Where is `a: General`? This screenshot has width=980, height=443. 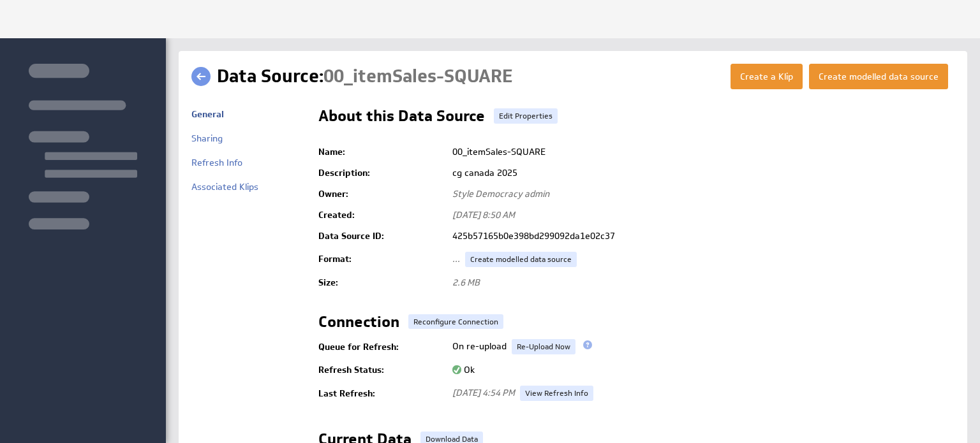 a: General is located at coordinates (207, 114).